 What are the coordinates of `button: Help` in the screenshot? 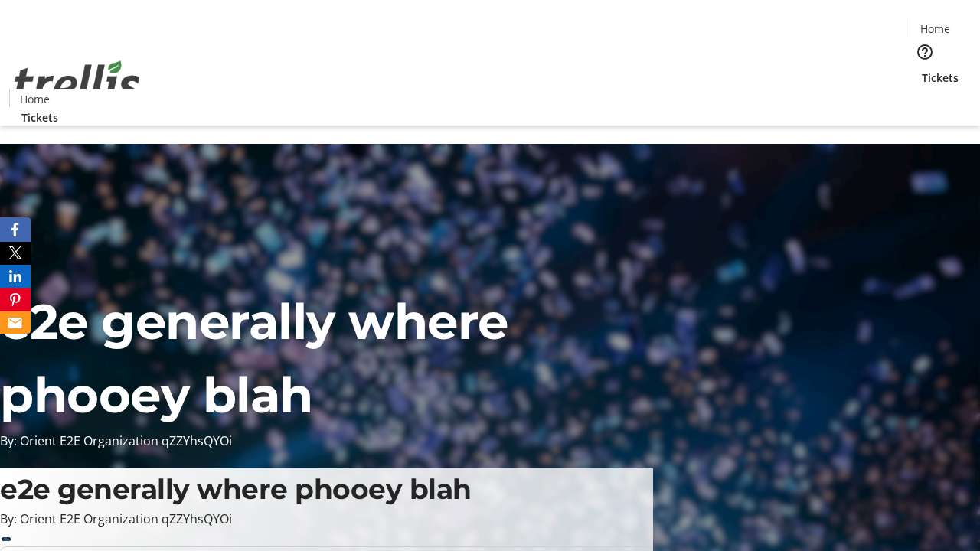 It's located at (925, 52).